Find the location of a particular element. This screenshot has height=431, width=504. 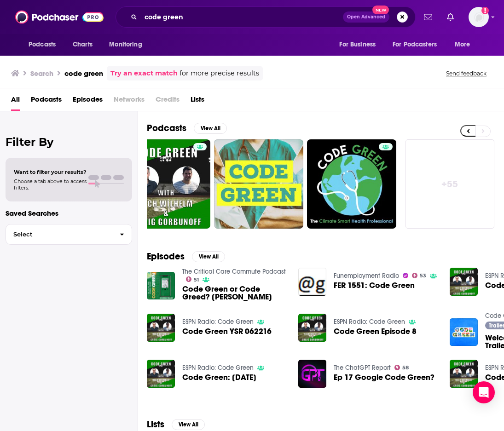

img: Code Green: 05-19-18 is located at coordinates (464, 374).